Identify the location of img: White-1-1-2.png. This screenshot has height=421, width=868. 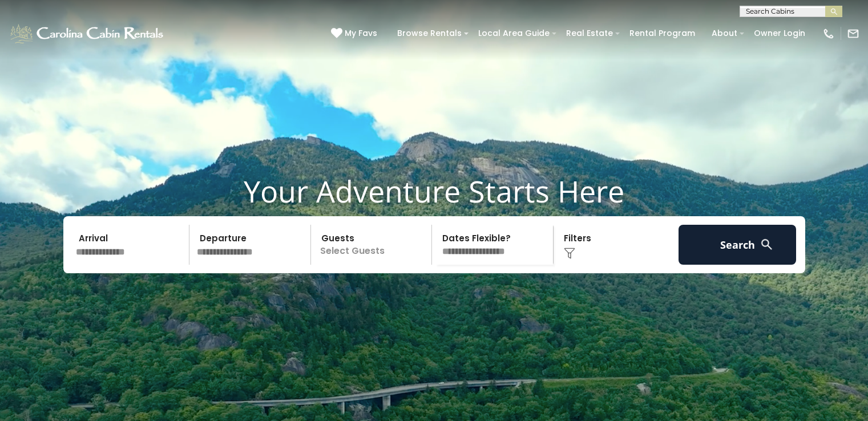
(88, 34).